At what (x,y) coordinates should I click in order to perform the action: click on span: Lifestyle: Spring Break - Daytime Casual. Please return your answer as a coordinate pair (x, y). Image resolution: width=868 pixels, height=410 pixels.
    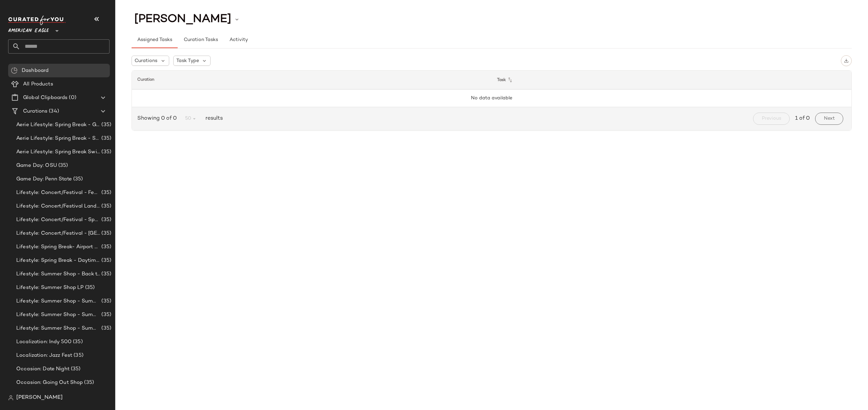
    Looking at the image, I should click on (58, 261).